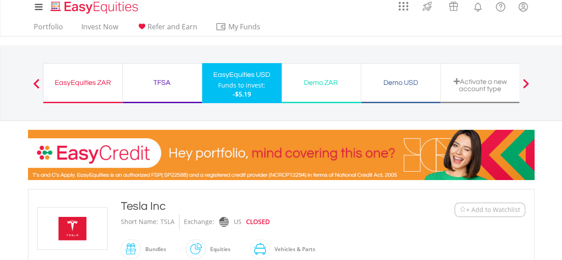 The width and height of the screenshot is (562, 260). What do you see at coordinates (293, 249) in the screenshot?
I see `div: Vehicles & Parts` at bounding box center [293, 249].